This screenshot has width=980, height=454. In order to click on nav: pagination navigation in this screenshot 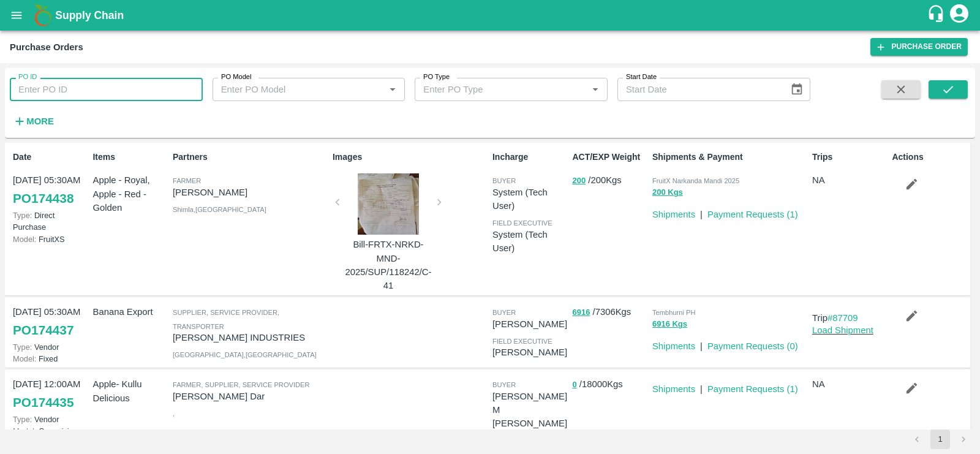, I will do `click(940, 439)`.